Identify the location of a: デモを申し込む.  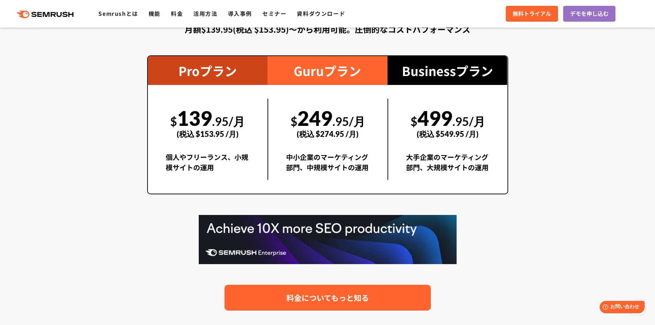
(590, 14).